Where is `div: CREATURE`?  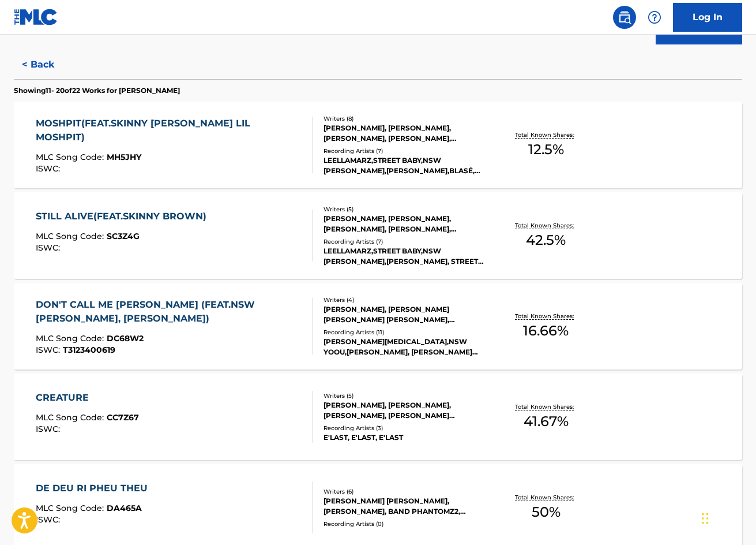 div: CREATURE is located at coordinates (87, 398).